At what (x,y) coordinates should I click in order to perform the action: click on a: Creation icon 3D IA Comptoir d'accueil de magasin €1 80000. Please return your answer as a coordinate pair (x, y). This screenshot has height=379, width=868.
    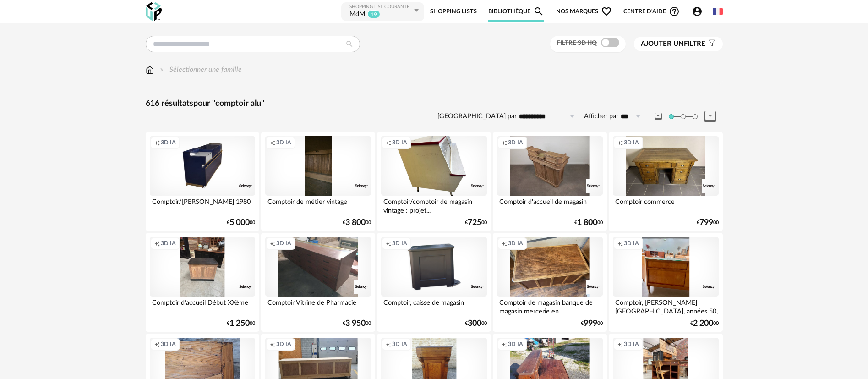
    Looking at the image, I should click on (550, 182).